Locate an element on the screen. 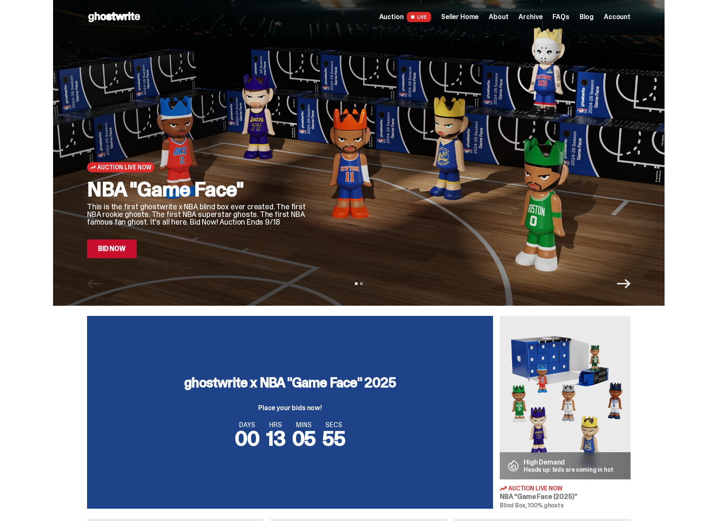 The height and width of the screenshot is (521, 724). a: Archive is located at coordinates (530, 17).